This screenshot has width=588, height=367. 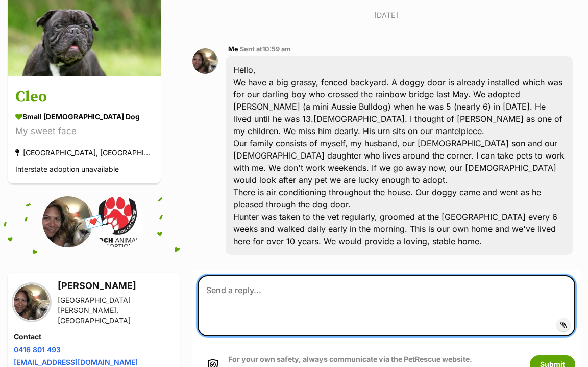 What do you see at coordinates (233, 49) in the screenshot?
I see `span: Me` at bounding box center [233, 49].